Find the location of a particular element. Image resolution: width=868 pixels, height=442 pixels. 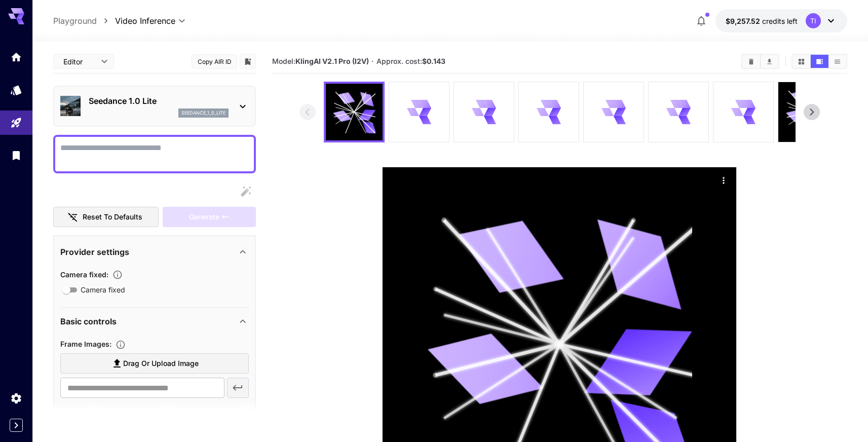

b: KlingAI V2.1 Pro (I2V) is located at coordinates (332, 61).